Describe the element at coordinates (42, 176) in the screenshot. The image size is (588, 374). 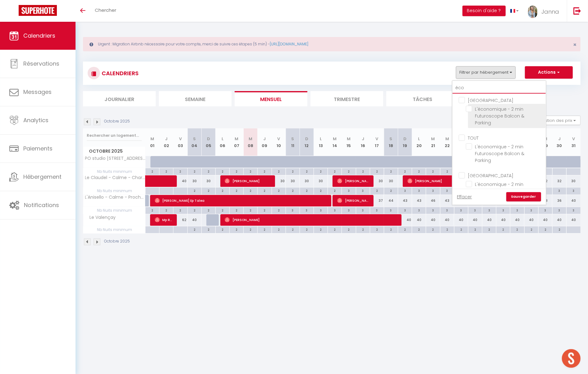
I see `span: Hébergement` at that location.